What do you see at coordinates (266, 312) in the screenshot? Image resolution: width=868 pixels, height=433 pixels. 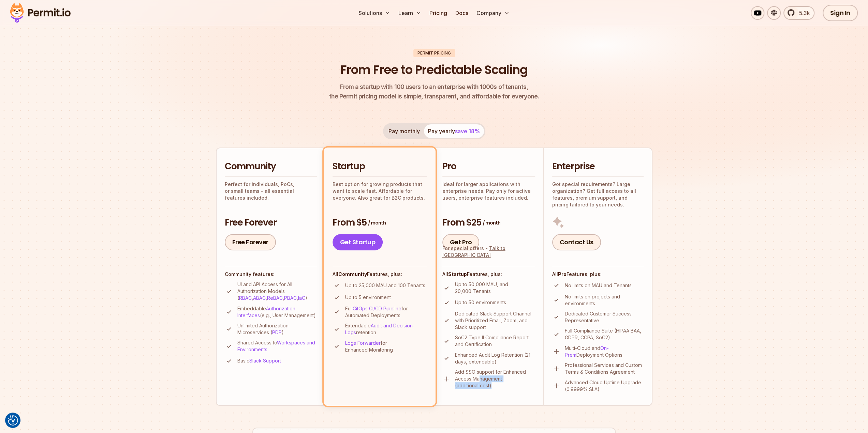 I see `a: Authorization Interfaces` at bounding box center [266, 312].